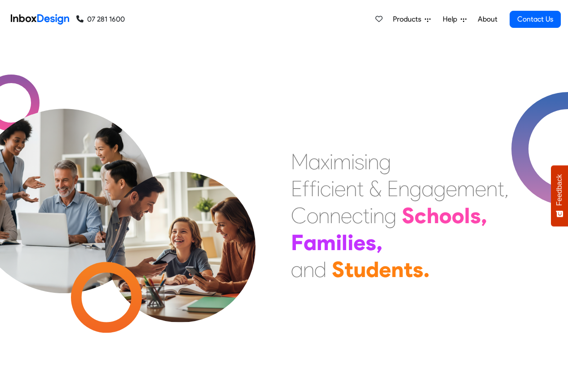  I want to click on div: u, so click(360, 270).